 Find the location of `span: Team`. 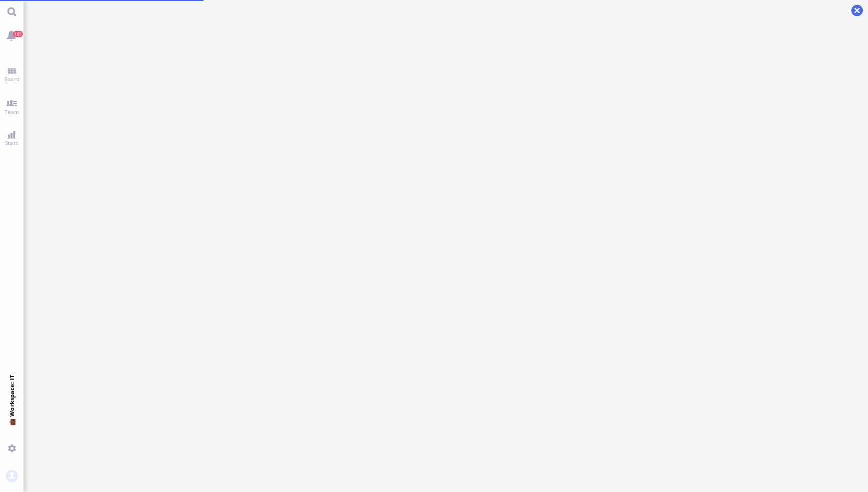

span: Team is located at coordinates (12, 112).